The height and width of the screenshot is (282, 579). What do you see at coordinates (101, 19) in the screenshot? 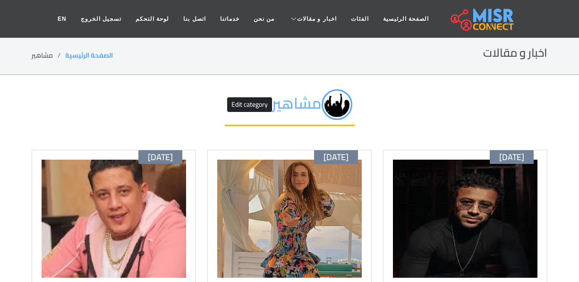
I see `a: تسجيل الخروج` at bounding box center [101, 19].